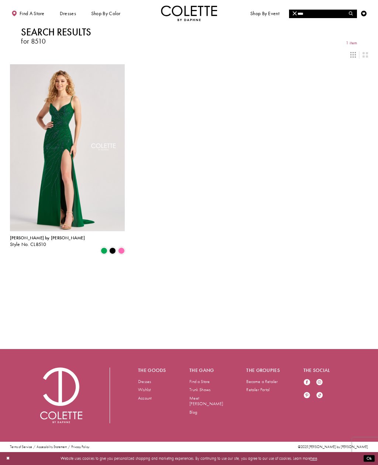 The image size is (378, 465). I want to click on span: 1 item, so click(352, 43).